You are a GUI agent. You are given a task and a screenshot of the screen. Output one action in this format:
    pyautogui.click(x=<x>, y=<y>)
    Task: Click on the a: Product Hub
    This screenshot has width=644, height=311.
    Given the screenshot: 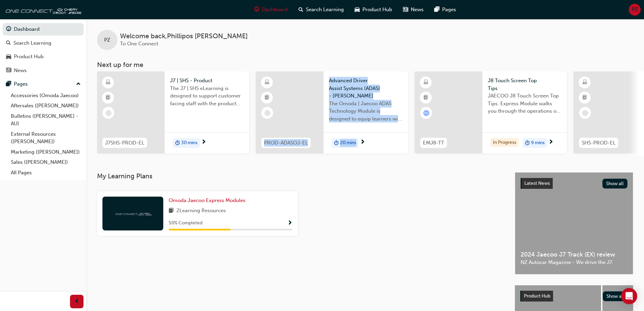 What is the action you would take?
    pyautogui.click(x=43, y=57)
    